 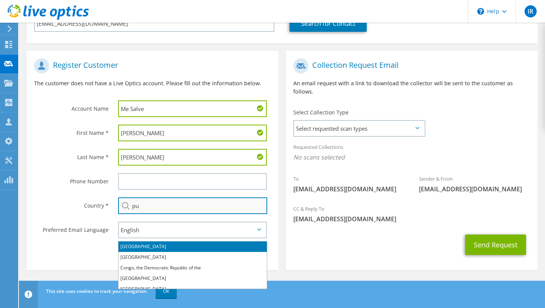 I want to click on label: Phone Number, so click(x=71, y=179).